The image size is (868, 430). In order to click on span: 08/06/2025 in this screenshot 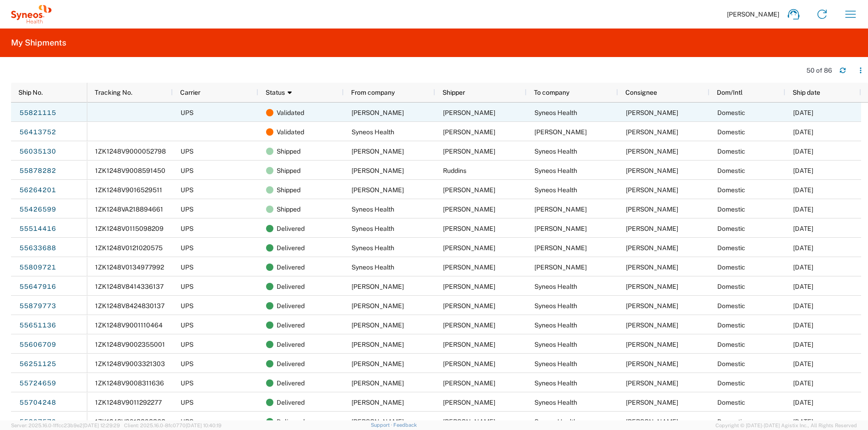, I will do `click(804, 132)`.